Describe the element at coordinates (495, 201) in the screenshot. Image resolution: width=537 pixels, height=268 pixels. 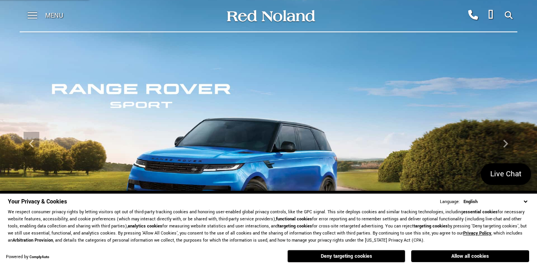
I see `select: Language Select` at that location.